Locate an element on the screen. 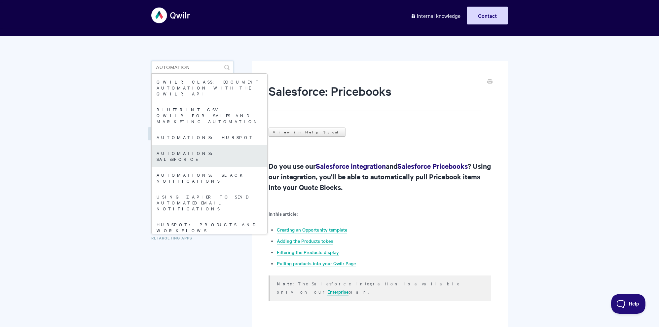 The height and width of the screenshot is (327, 659). a: View in Help Scout is located at coordinates (307, 132).